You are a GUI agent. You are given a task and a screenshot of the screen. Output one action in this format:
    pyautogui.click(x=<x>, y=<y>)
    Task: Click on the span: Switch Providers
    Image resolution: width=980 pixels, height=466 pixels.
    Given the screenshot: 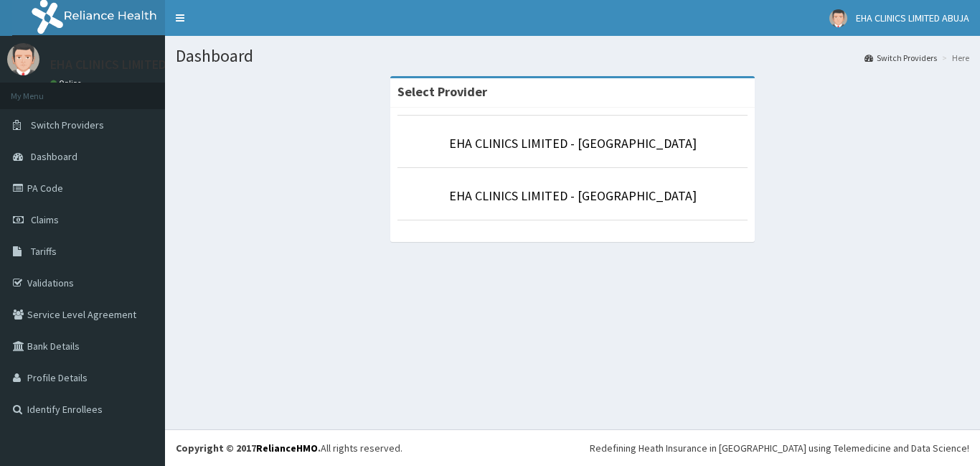 What is the action you would take?
    pyautogui.click(x=67, y=125)
    